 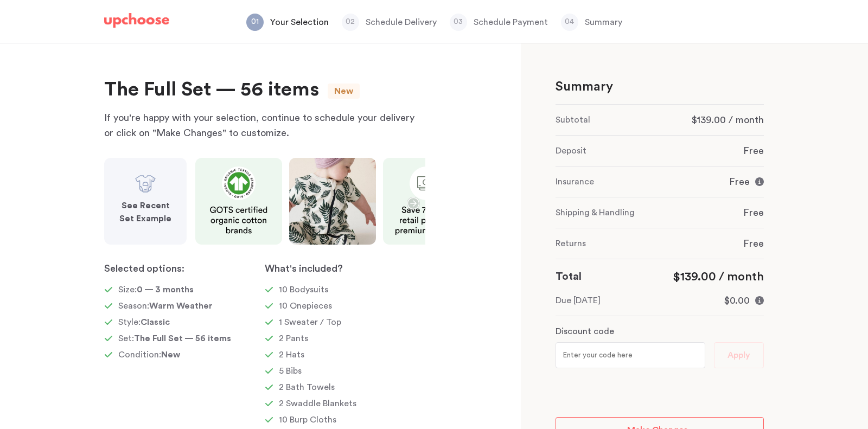 I want to click on p: Returns, so click(x=571, y=244).